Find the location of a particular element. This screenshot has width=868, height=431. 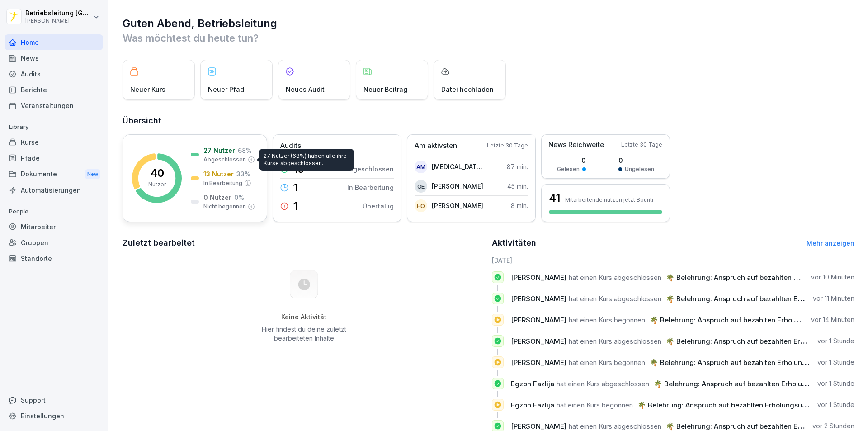

p: Neuer Pfad is located at coordinates (226, 89).